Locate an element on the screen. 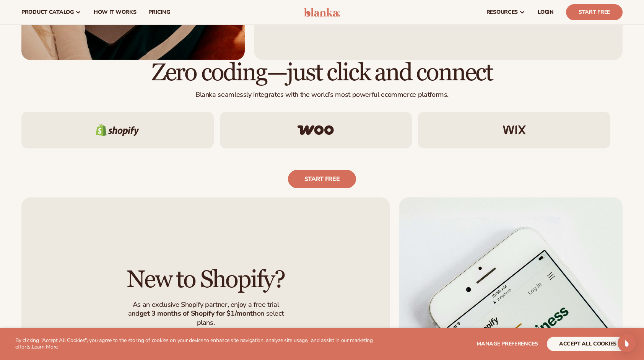 This screenshot has height=360, width=644. a: Start free is located at coordinates (322, 179).